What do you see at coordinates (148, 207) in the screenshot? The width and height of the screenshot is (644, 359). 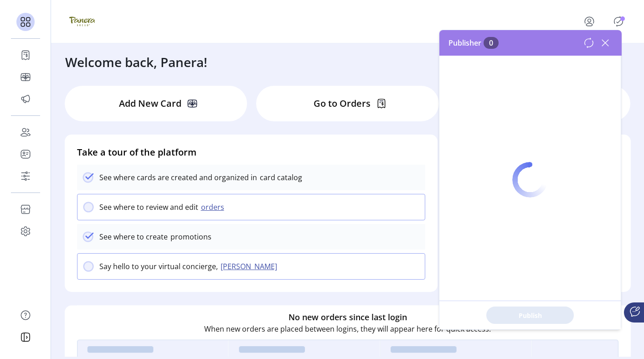 I see `p: See where to review and edit` at bounding box center [148, 207].